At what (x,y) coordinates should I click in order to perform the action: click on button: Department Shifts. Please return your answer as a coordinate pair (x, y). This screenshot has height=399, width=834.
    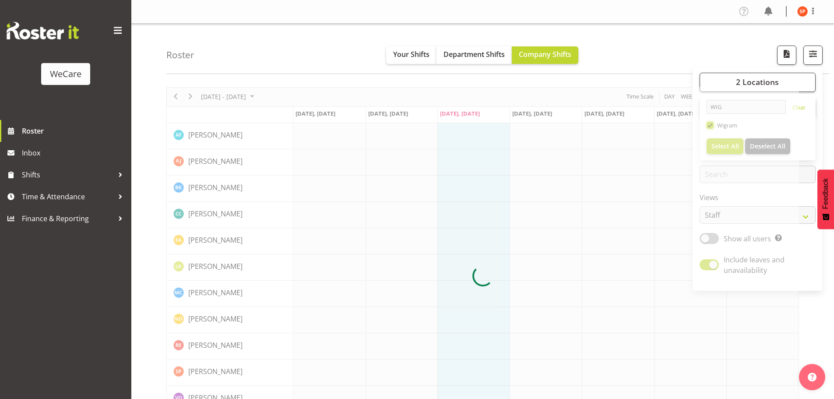
    Looking at the image, I should click on (474, 55).